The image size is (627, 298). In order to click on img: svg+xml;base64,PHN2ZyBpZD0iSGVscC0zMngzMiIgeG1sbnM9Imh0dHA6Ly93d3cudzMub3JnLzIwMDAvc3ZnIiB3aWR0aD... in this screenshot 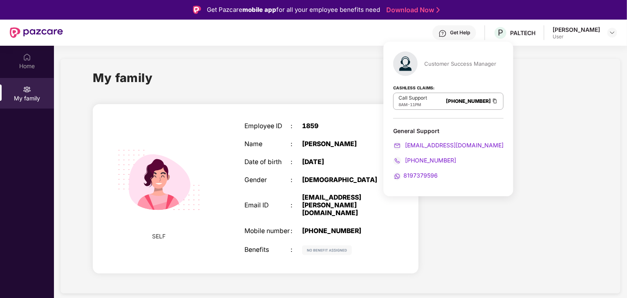, I will do `click(443, 34)`.